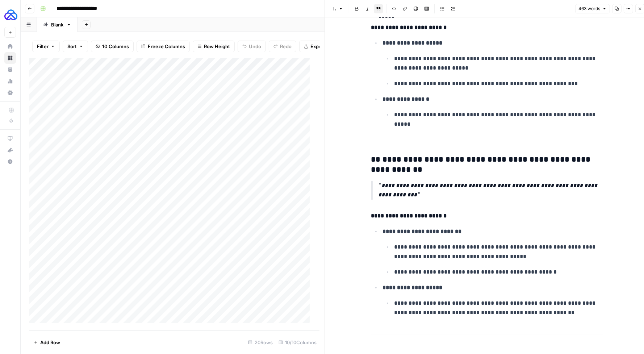  I want to click on button: What's new?, so click(10, 150).